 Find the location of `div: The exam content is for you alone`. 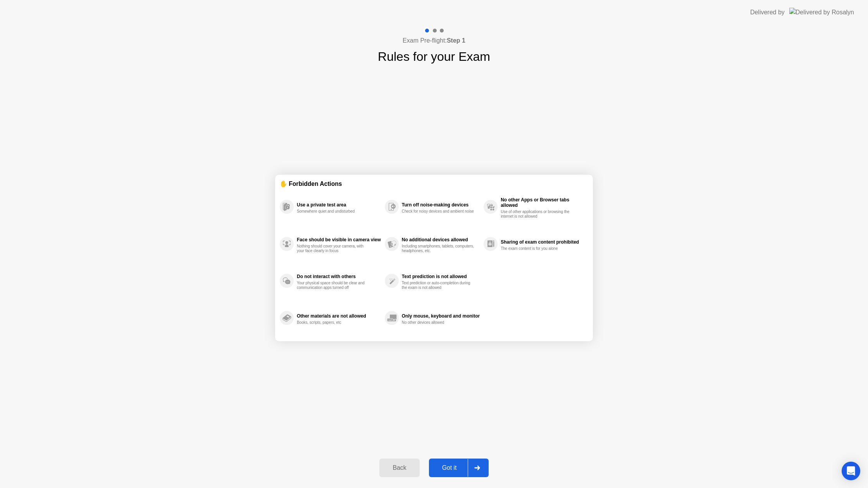

div: The exam content is for you alone is located at coordinates (537, 249).